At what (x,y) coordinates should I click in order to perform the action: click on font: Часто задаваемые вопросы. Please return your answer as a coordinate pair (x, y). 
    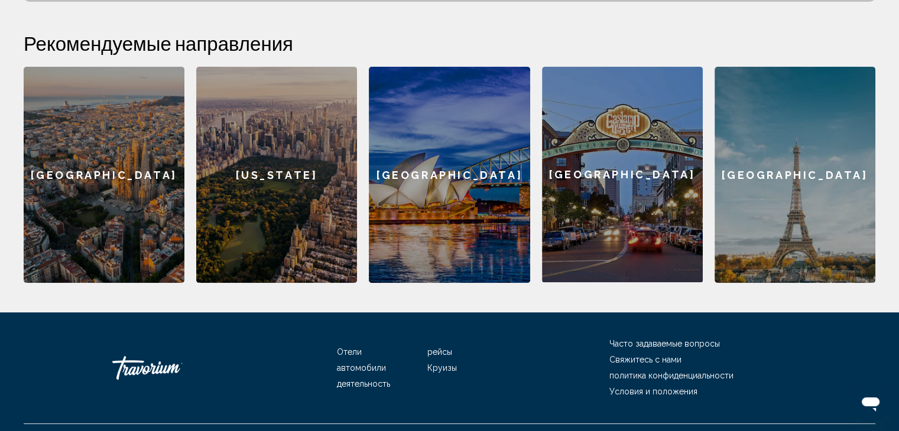
    Looking at the image, I should click on (664, 344).